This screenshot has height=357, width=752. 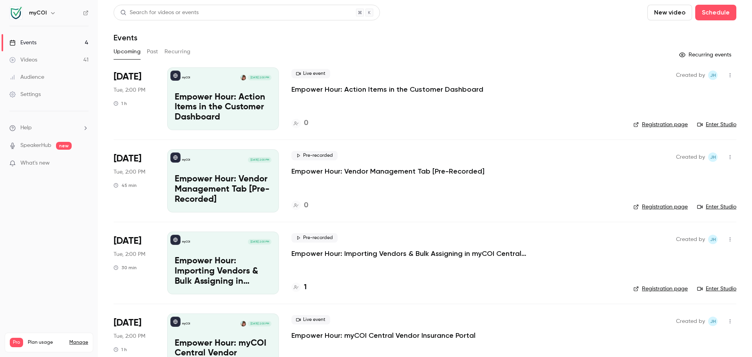 I want to click on div: Aug 19 Tue, 2:00 PM (America/New York), so click(x=134, y=99).